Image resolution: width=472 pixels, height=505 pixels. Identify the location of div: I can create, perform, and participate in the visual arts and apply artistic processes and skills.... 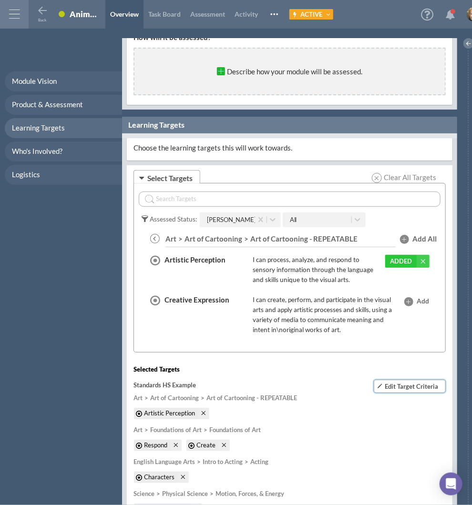
(325, 315).